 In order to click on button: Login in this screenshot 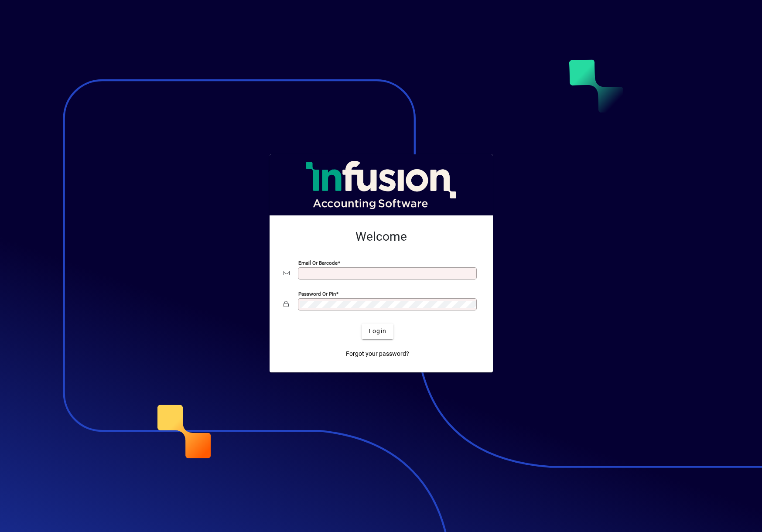, I will do `click(377, 332)`.